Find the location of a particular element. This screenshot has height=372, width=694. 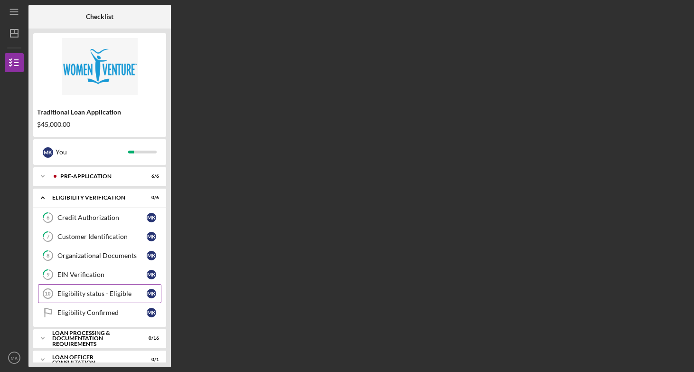

text: MK is located at coordinates (14, 357).